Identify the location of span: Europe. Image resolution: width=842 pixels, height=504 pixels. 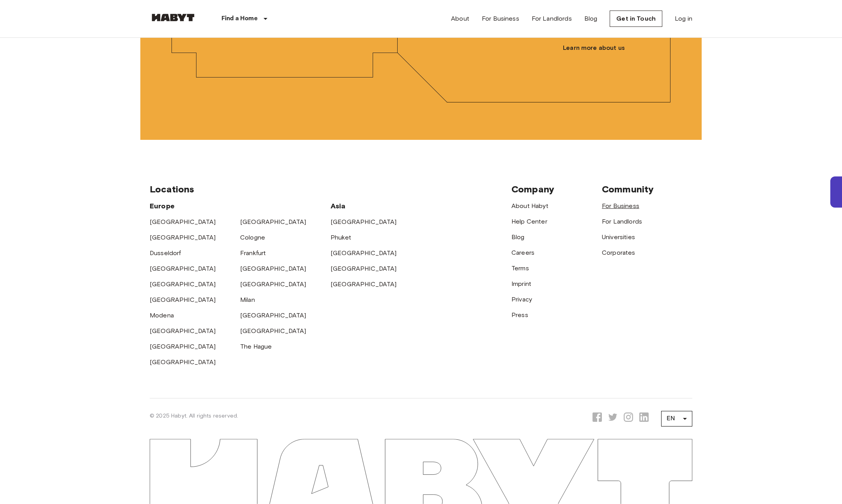
(162, 206).